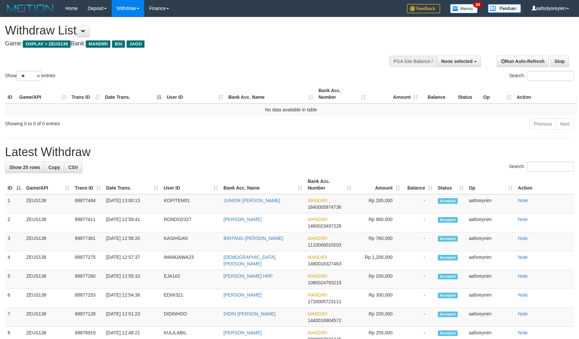  I want to click on th: User ID: activate to sort column ascending, so click(191, 185).